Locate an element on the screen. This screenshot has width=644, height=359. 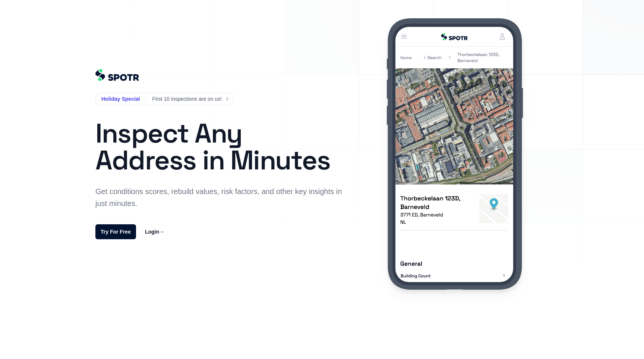
a: First 10 inspections are on us! is located at coordinates (190, 99).